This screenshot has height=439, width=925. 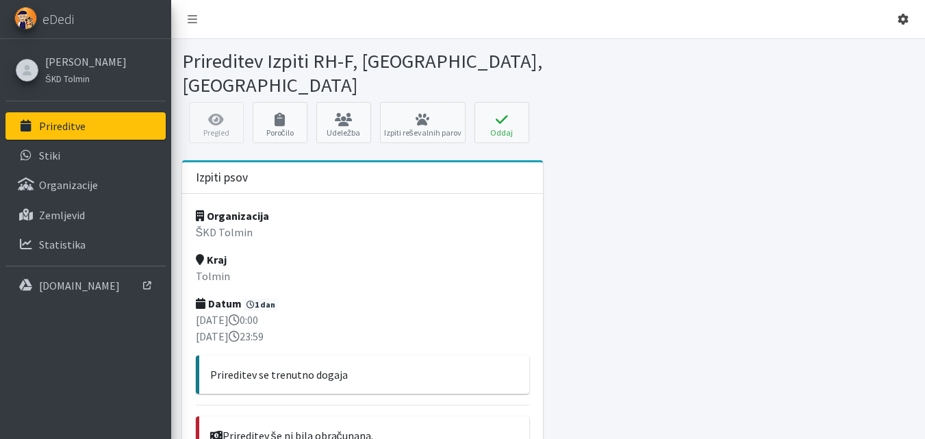 I want to click on p: ŠKD Tolmin, so click(x=363, y=232).